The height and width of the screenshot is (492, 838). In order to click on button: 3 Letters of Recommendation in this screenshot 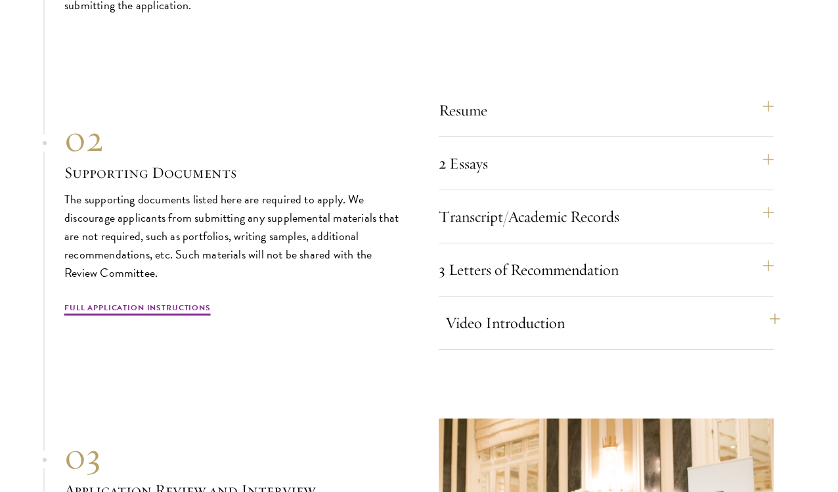, I will do `click(606, 270)`.